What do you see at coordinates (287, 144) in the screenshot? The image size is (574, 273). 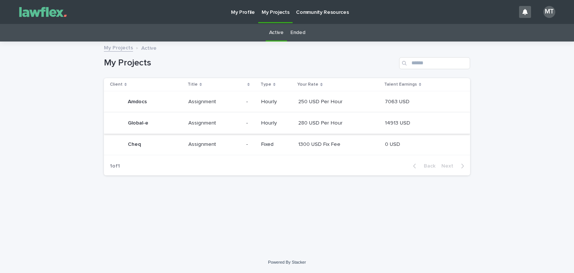 I see `tr: CheqCheq AssignmentAssignment -- Fixed1300 USD Fix Fee1300 USD Fix Fee 0 USD0 USD` at bounding box center [287, 144].